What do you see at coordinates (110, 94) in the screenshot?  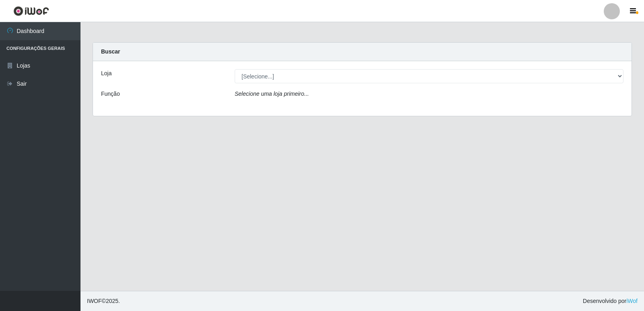 I see `label: Função` at bounding box center [110, 94].